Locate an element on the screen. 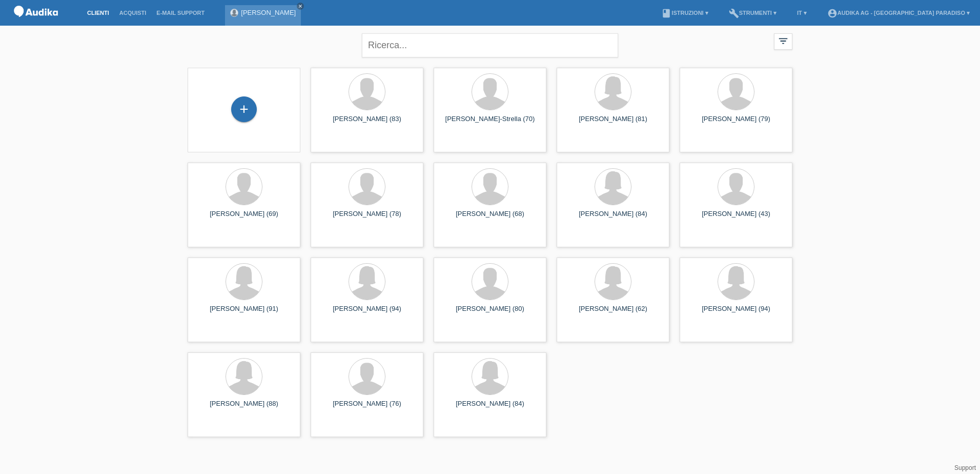 The height and width of the screenshot is (474, 980). div: Registrare cliente is located at coordinates (244, 109).